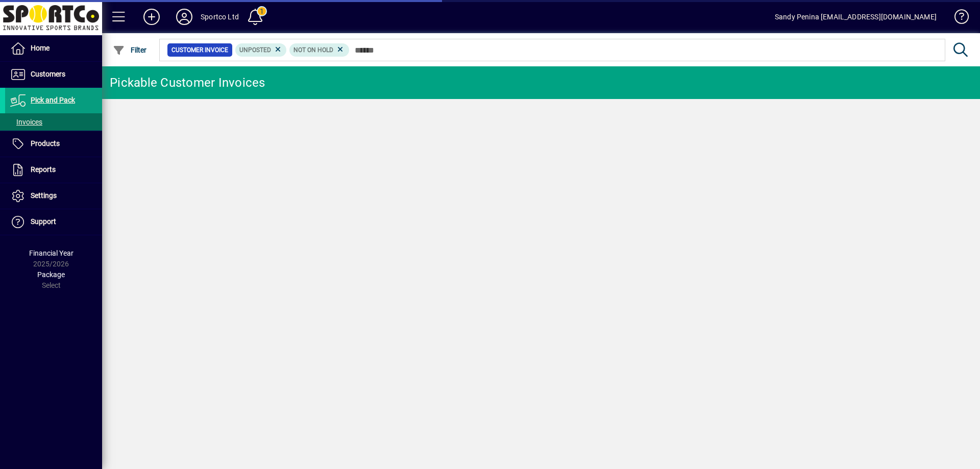 This screenshot has width=980, height=469. What do you see at coordinates (53, 122) in the screenshot?
I see `a: Invoices` at bounding box center [53, 122].